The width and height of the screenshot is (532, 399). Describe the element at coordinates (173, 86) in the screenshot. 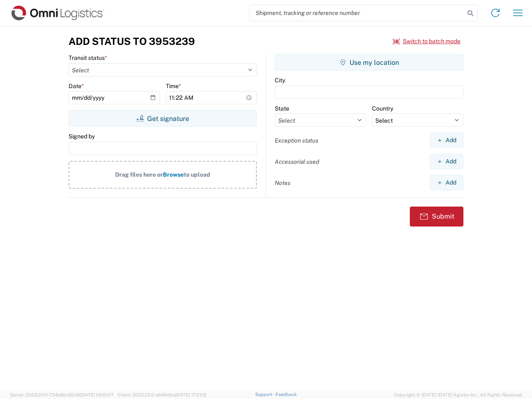

I see `label: Time` at that location.